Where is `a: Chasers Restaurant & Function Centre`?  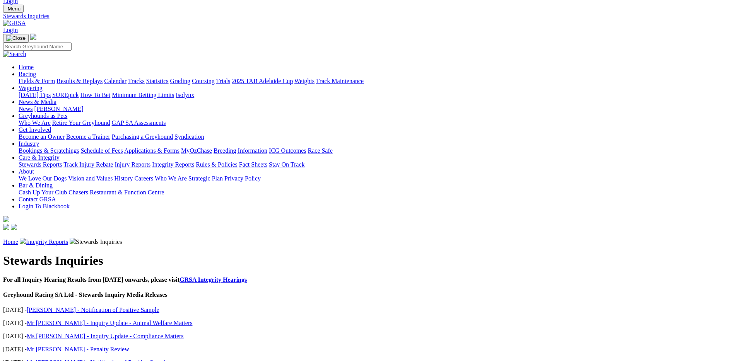
a: Chasers Restaurant & Function Centre is located at coordinates (116, 192).